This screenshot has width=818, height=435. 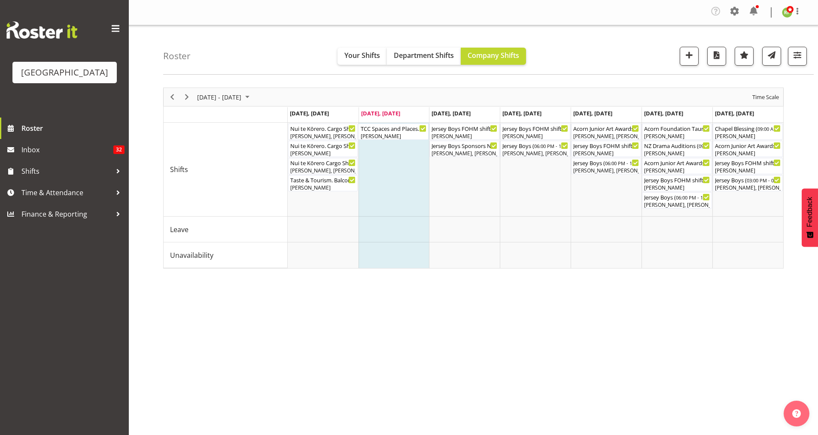 What do you see at coordinates (323, 145) in the screenshot?
I see `div: Nui te Kōrero. Cargo Shed. RF Shift ( )` at bounding box center [323, 145].